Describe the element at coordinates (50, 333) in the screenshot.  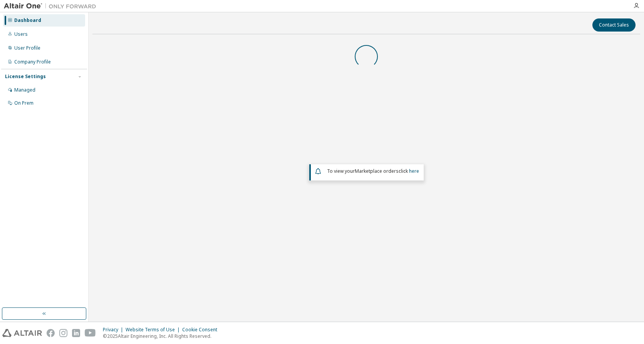
I see `img: facebook.svg` at that location.